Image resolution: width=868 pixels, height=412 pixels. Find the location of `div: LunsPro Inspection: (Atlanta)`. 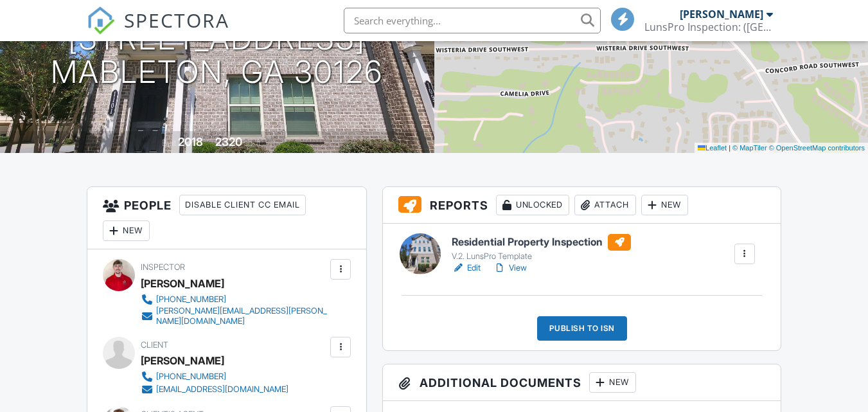

div: LunsPro Inspection: (Atlanta) is located at coordinates (708, 27).